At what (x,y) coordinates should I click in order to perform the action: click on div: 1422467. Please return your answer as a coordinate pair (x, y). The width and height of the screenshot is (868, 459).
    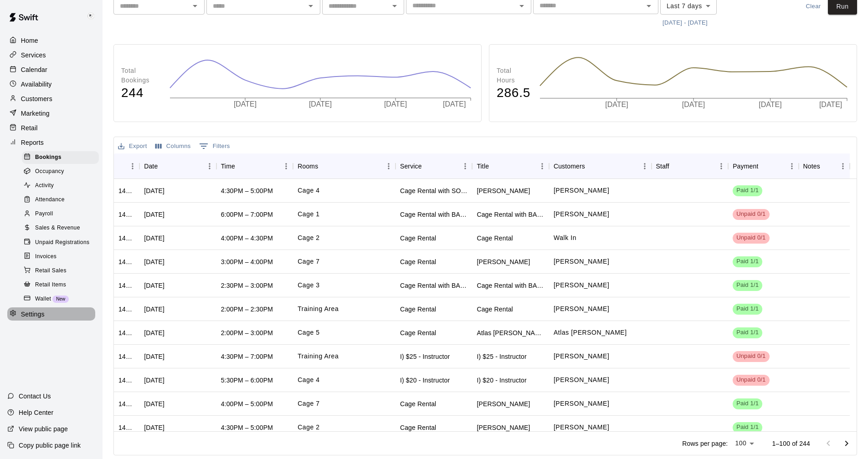
    Looking at the image, I should click on (127, 214).